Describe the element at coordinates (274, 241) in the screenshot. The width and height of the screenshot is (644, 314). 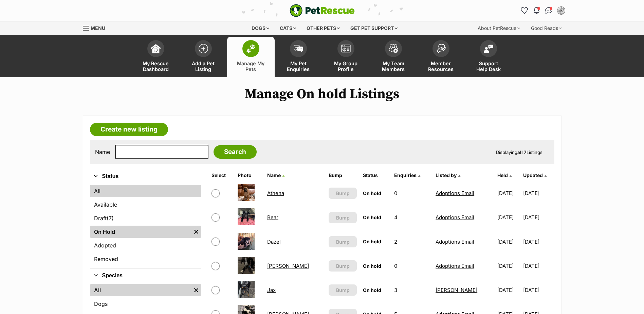
I see `a: Dazel` at that location.